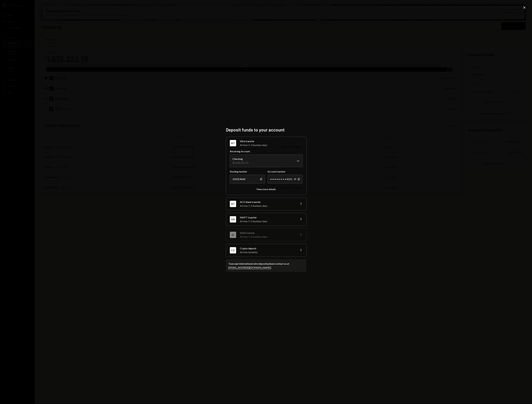 The width and height of the screenshot is (532, 404). I want to click on button: SWSWIFT transferArrives 1-5 business days, so click(266, 219).